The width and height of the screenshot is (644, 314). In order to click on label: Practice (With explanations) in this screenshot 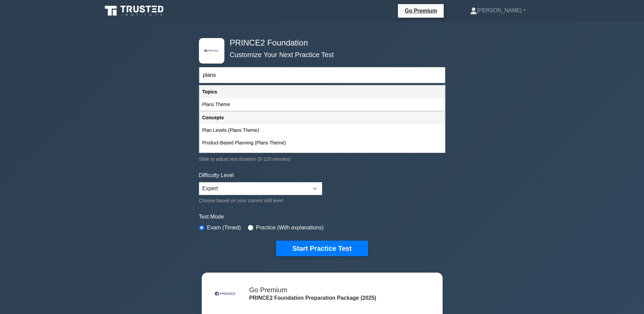, I will do `click(290, 228)`.